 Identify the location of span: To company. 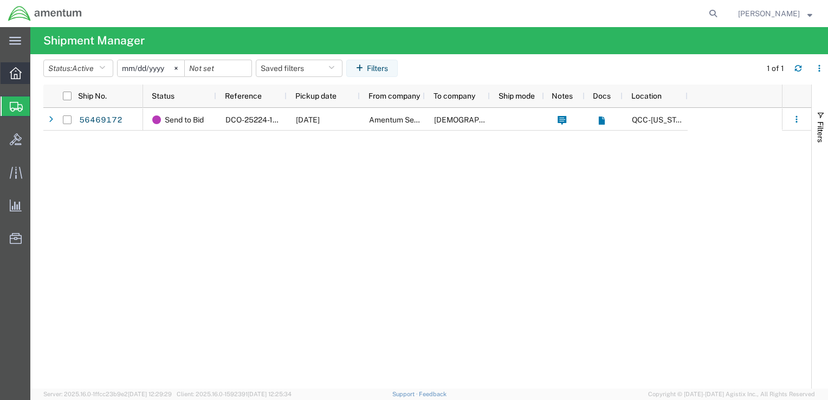
(454, 96).